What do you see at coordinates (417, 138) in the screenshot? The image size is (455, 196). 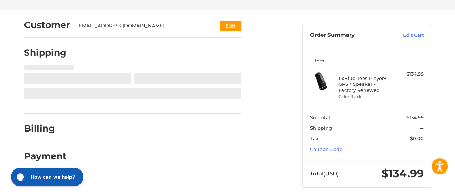 I see `span: $0.00` at bounding box center [417, 138].